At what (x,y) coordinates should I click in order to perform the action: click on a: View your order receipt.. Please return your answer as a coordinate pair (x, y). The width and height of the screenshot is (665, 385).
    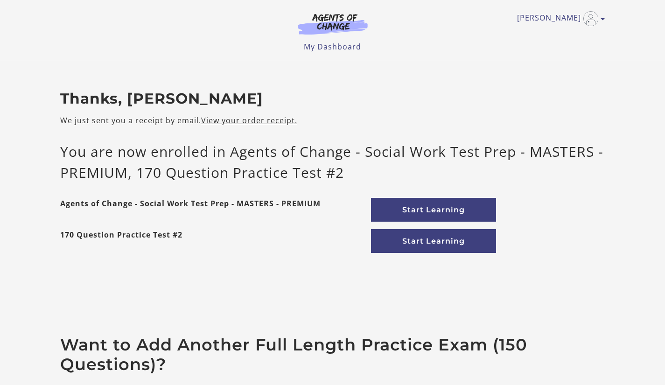
    Looking at the image, I should click on (249, 120).